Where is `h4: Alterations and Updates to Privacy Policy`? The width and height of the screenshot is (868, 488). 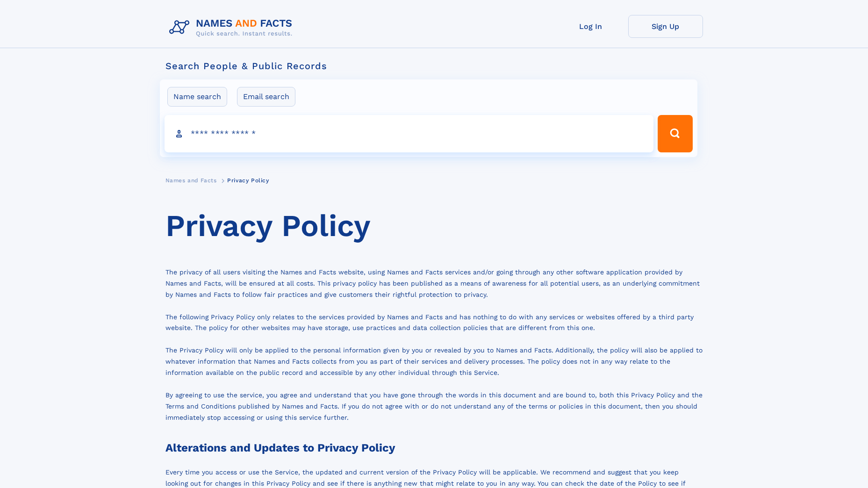
h4: Alterations and Updates to Privacy Policy is located at coordinates (435, 448).